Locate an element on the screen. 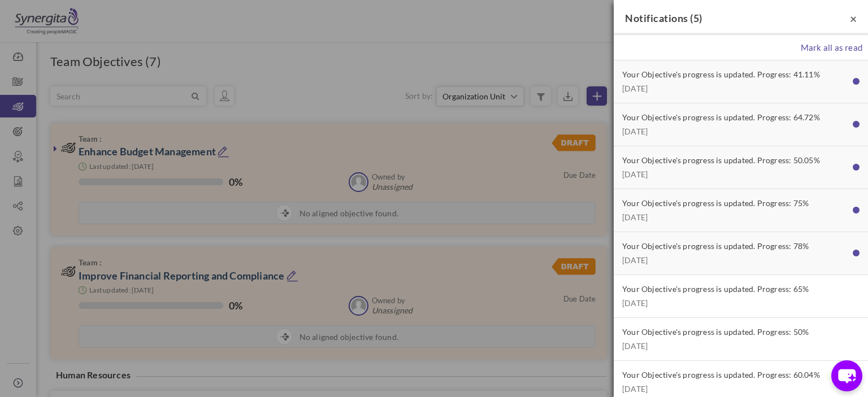  p: Your Objective's progress is updated. Progress: 64.72% is located at coordinates (735, 118).